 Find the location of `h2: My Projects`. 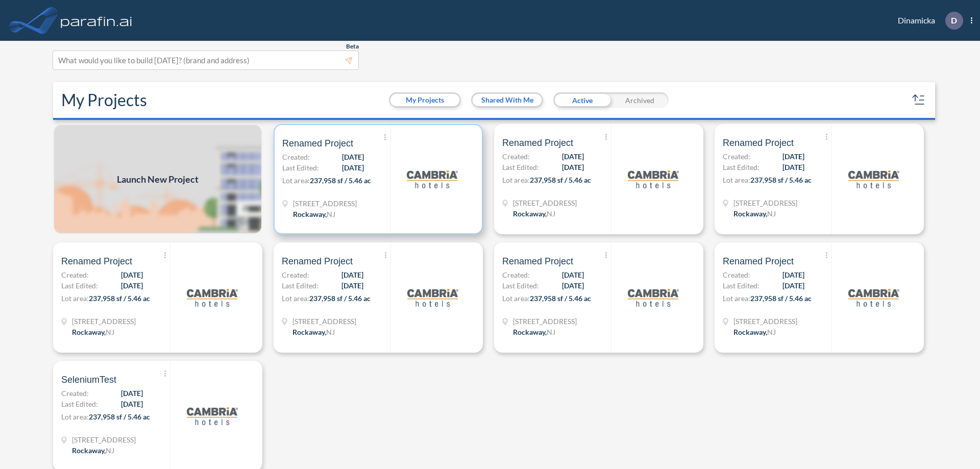

h2: My Projects is located at coordinates (104, 100).